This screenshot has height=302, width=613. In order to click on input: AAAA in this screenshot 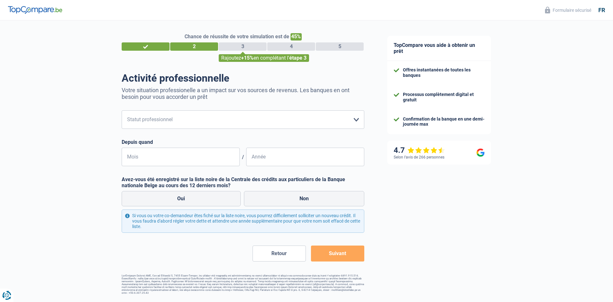, I will do `click(305, 157)`.